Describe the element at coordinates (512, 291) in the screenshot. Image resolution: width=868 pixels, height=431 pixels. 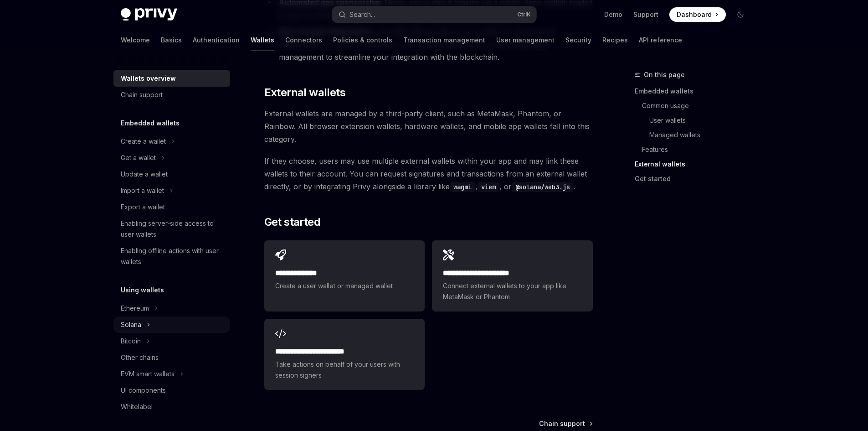
I see `span: Connect external wallets to your app like MetaMask or Phantom` at that location.